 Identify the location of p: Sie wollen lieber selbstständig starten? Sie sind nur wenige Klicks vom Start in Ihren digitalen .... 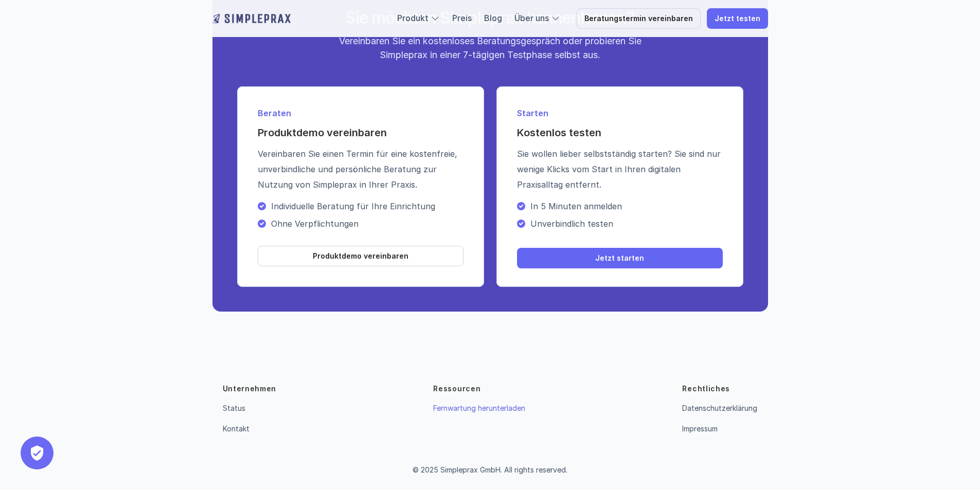
(620, 169).